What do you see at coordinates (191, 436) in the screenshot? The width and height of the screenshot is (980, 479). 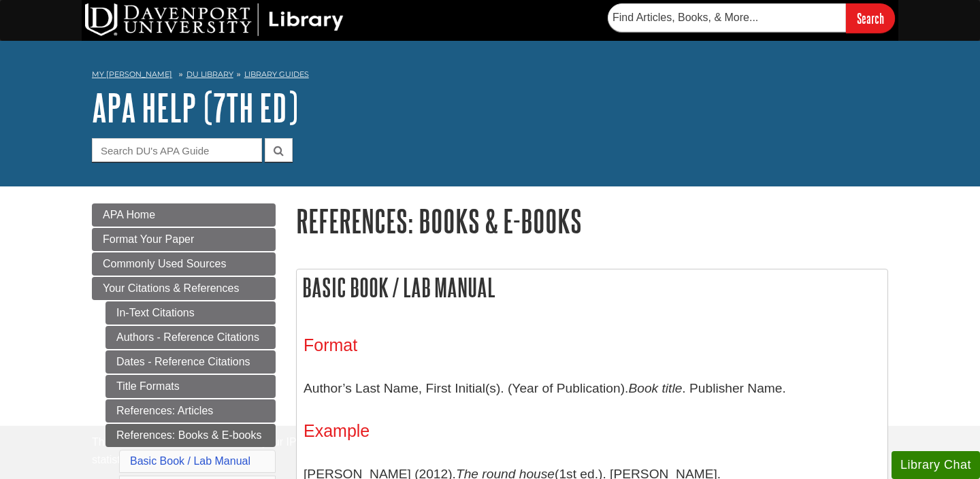 I see `a: References: Books & E-books` at bounding box center [191, 436].